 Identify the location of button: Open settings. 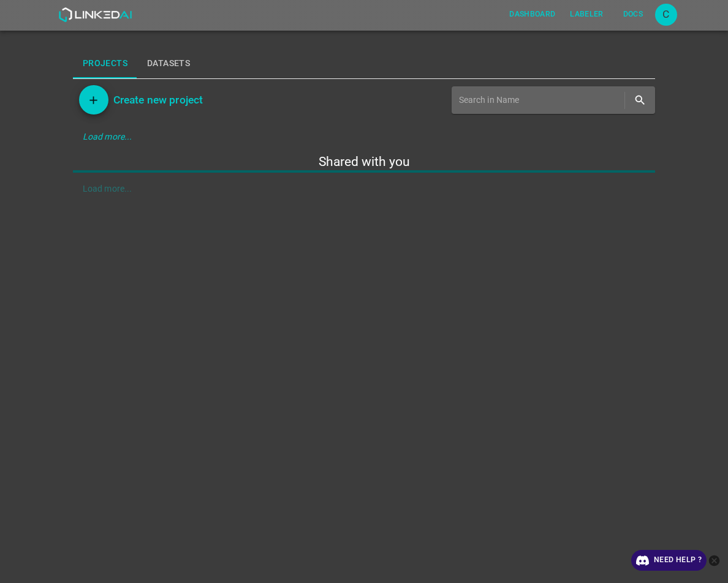
(666, 15).